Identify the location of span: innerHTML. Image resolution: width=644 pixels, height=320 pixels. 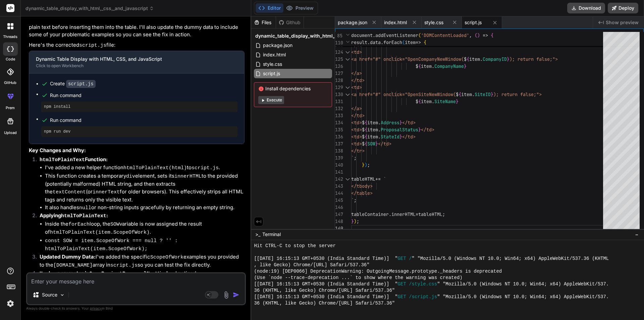
(403, 214).